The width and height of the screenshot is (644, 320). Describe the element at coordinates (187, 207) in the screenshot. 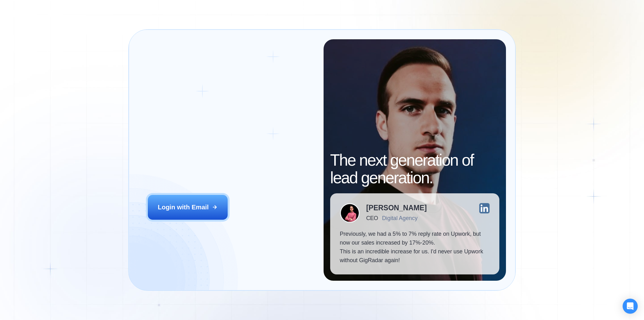

I see `button: Login with Email` at that location.